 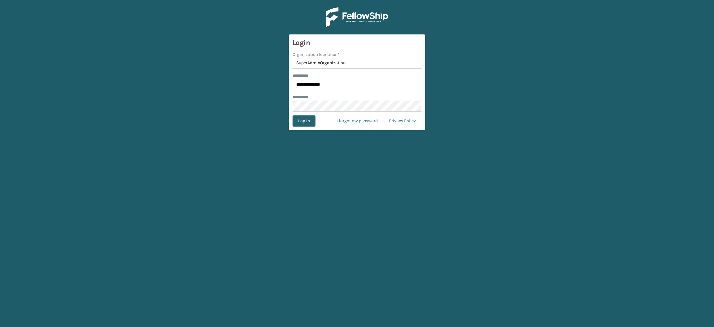 I want to click on button: Log In, so click(x=304, y=121).